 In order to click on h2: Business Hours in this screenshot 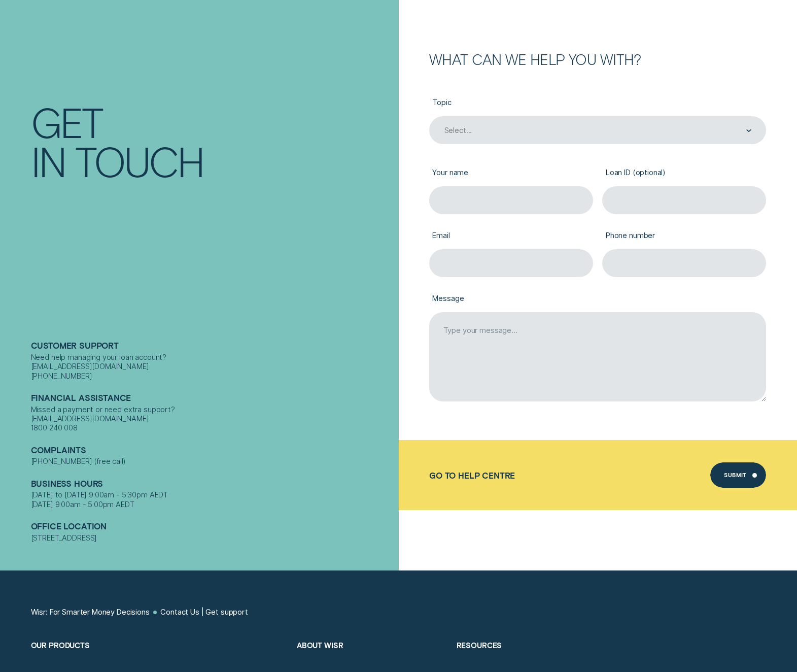, I will do `click(213, 485)`.